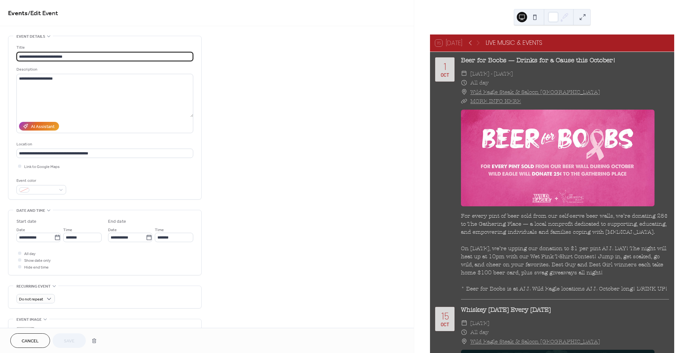  Describe the element at coordinates (31, 211) in the screenshot. I see `span: Date and time` at that location.